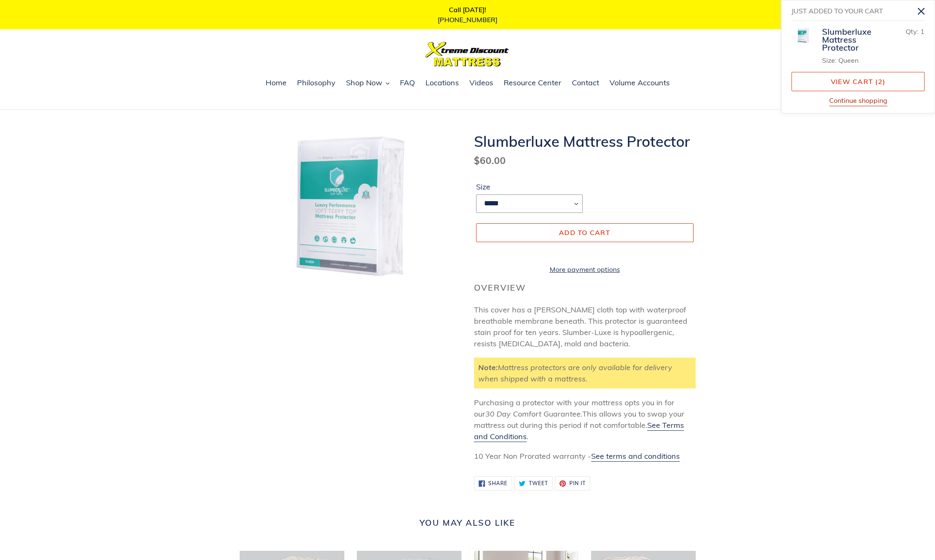 Image resolution: width=935 pixels, height=560 pixels. What do you see at coordinates (640, 83) in the screenshot?
I see `a: Volume Accounts` at bounding box center [640, 83].